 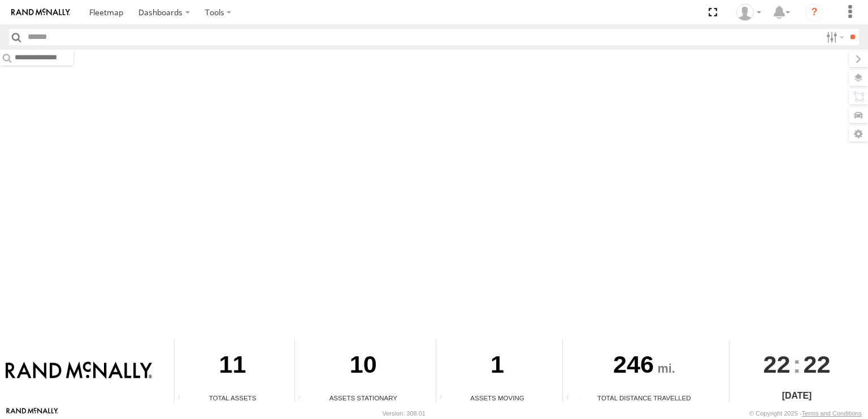 I want to click on div: © Copyright 2025 -, so click(x=805, y=414).